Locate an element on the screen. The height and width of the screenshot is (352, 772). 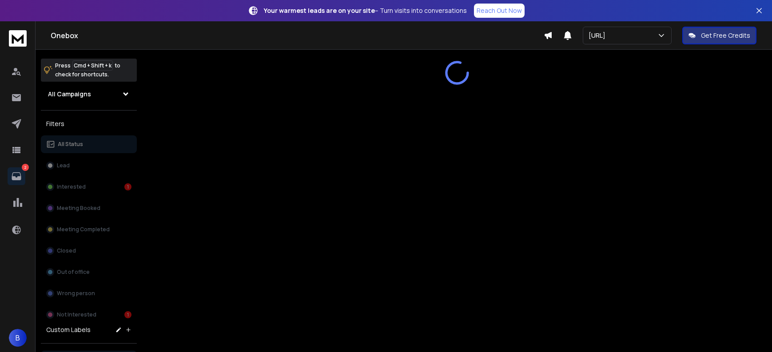
p: Get Free Credits is located at coordinates (725, 36).